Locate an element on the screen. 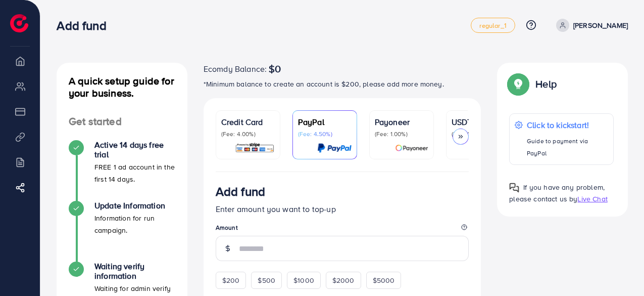  p: USDT is located at coordinates (478, 122).